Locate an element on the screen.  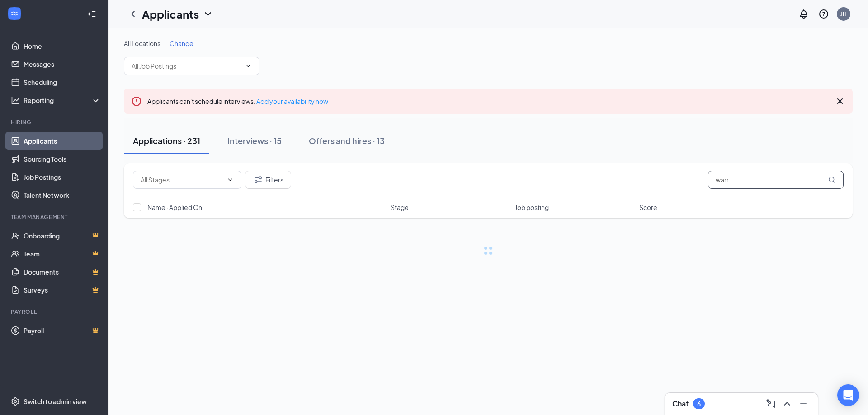
a: PayrollCrown is located at coordinates (62, 331).